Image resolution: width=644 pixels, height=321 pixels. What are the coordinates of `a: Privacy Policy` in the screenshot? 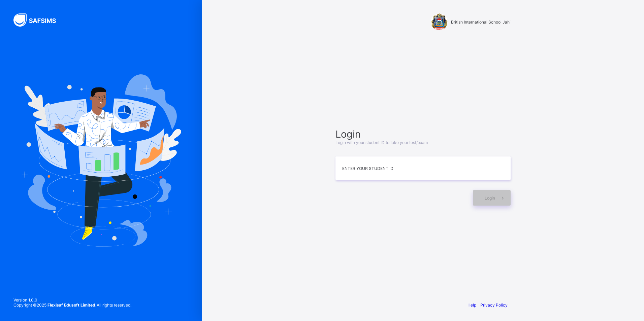 It's located at (494, 305).